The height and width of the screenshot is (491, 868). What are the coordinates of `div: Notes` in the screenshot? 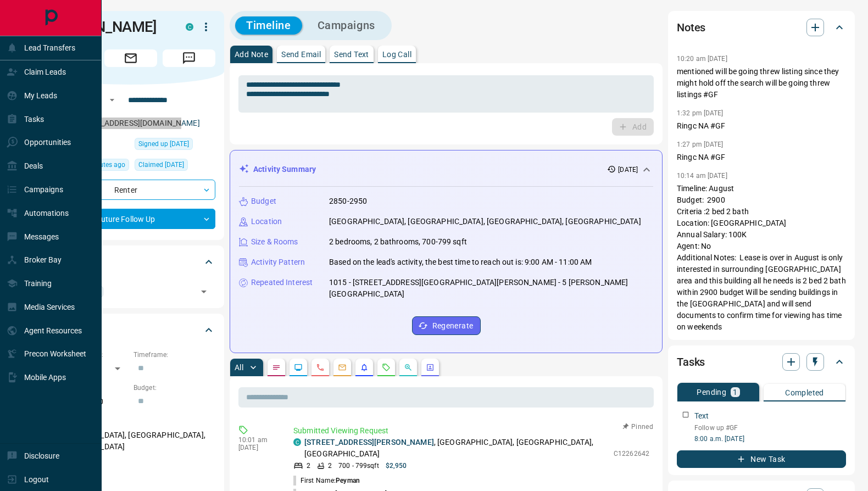 It's located at (761, 27).